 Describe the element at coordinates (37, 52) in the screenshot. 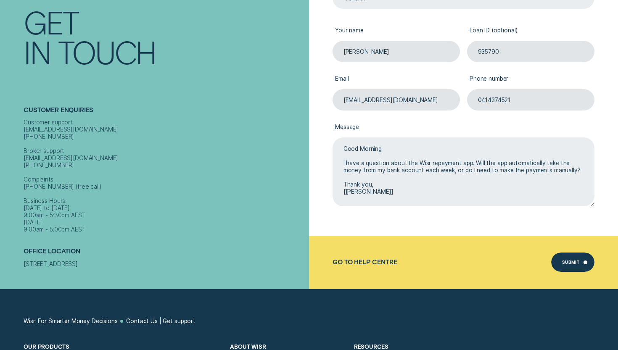

I see `div: In` at that location.